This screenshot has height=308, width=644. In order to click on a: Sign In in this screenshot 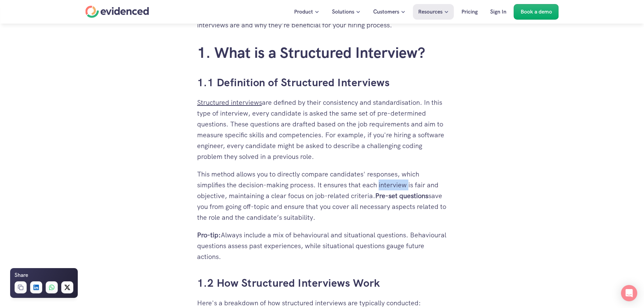, I will do `click(498, 12)`.